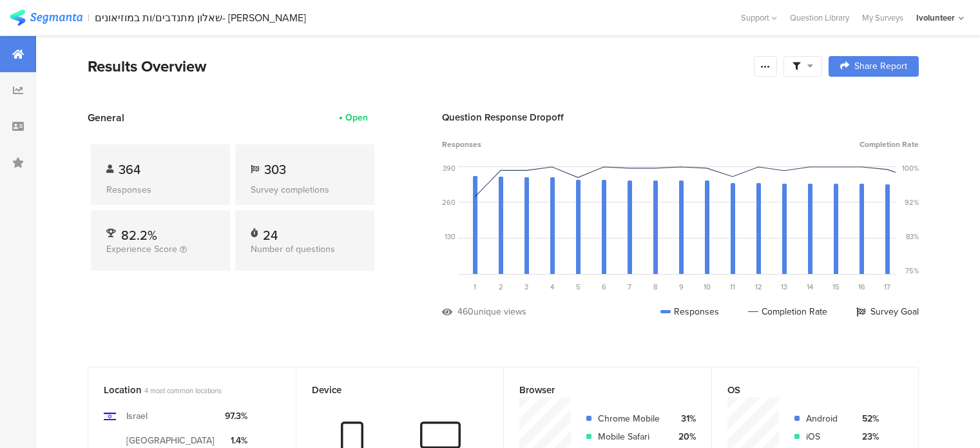  What do you see at coordinates (835, 287) in the screenshot?
I see `span: 15` at bounding box center [835, 287].